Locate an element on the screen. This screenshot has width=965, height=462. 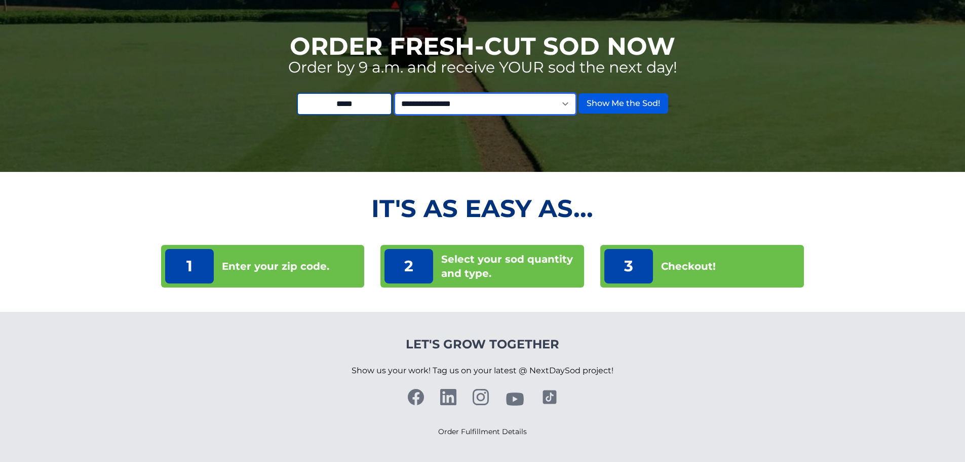
p: Order by 9 a.m. and receive YOUR sod the next day! is located at coordinates (483, 67).